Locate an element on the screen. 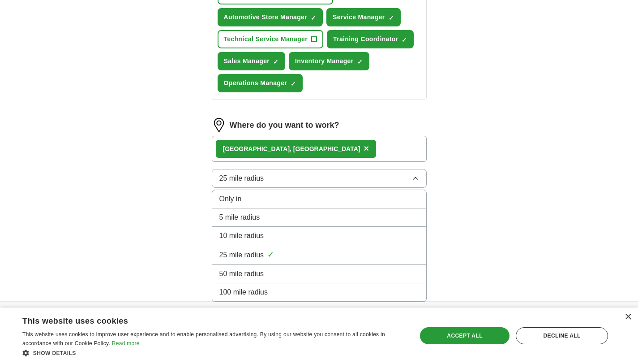 The height and width of the screenshot is (364, 638). span: Inventory Manager is located at coordinates (324, 61).